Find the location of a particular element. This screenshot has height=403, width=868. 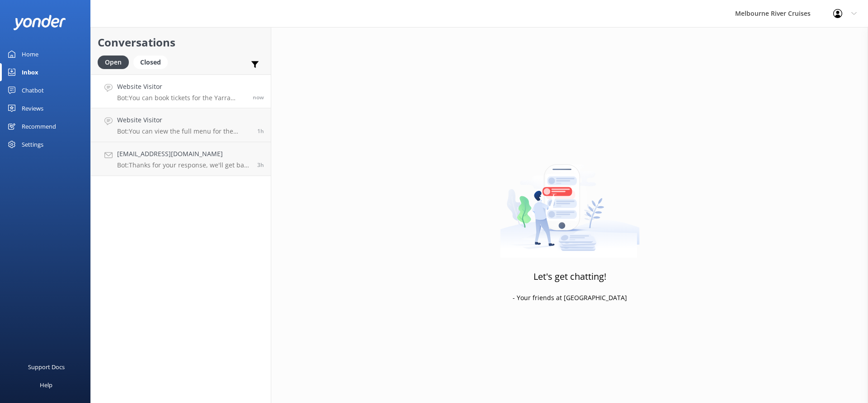

div: Support Docs is located at coordinates (46, 367).